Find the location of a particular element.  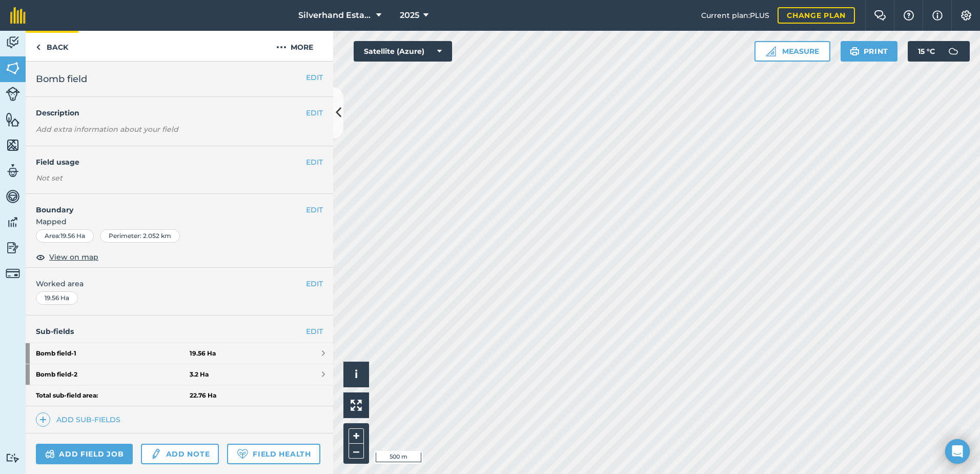

img: svg+xml;base64,PHN2ZyB4bWxucz0iaHR0cDovL3d3dy53My5vcmcvMjAwMC9zdmciIHdpZHRoPSIxNyIgaGVpZ2h0PSIxNy... is located at coordinates (937, 15).